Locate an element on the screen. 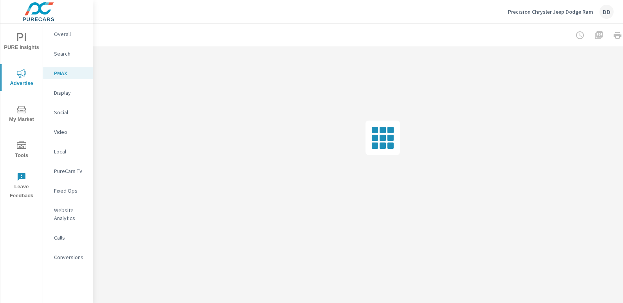 The width and height of the screenshot is (623, 303). div: nav menu is located at coordinates (22, 113).